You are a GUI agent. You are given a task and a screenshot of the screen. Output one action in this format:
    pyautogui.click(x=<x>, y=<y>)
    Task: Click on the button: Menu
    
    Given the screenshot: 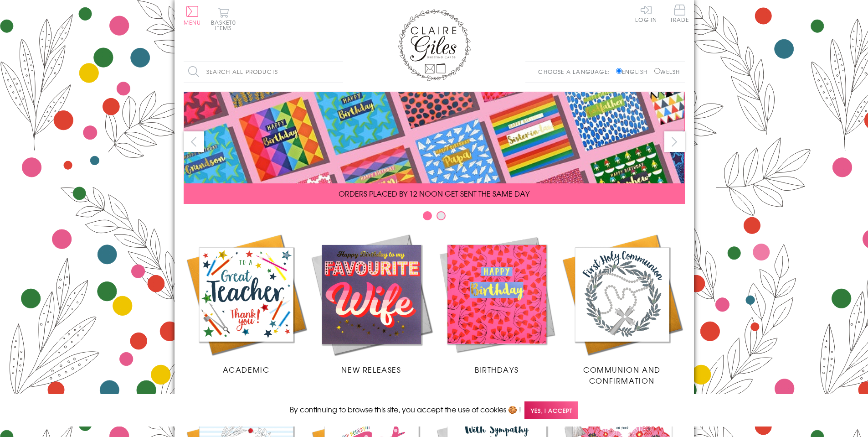 What is the action you would take?
    pyautogui.click(x=192, y=15)
    